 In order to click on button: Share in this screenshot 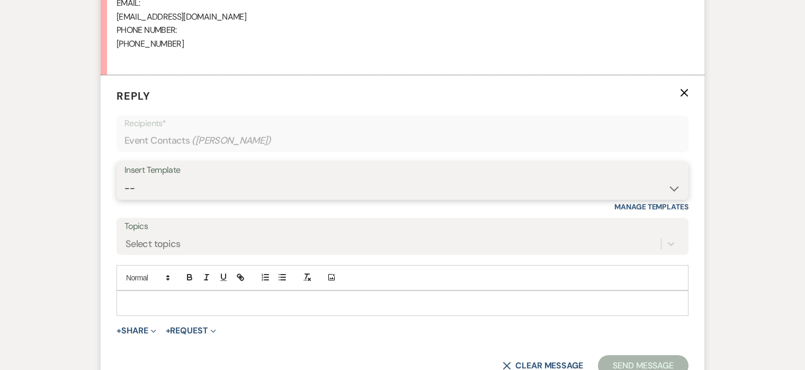, I will do `click(136, 330)`.